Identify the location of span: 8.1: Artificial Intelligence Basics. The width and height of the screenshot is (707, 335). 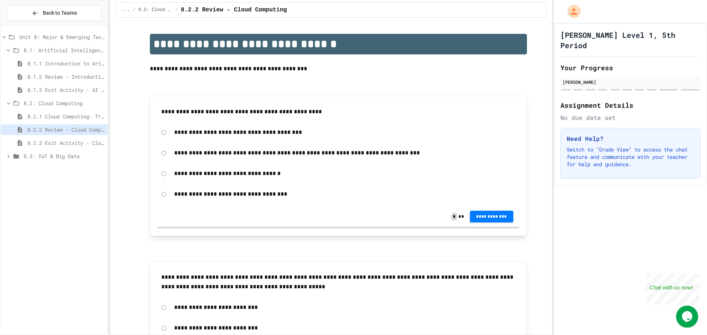
(64, 50).